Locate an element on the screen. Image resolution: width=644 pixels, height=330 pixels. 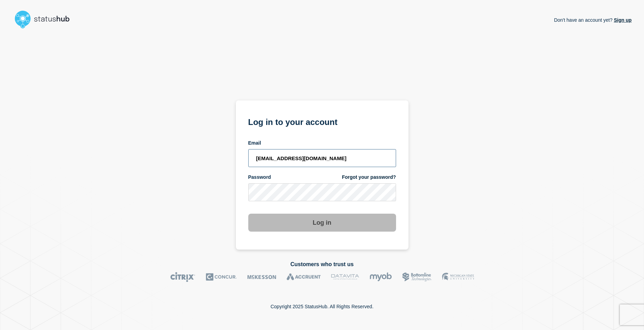
a: Forgot your password? is located at coordinates (369, 177).